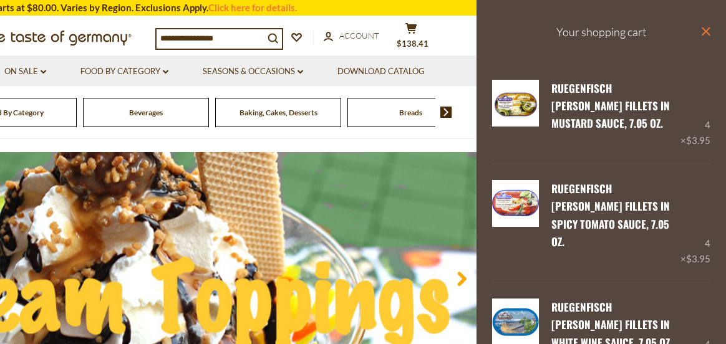 This screenshot has height=344, width=726. What do you see at coordinates (446, 112) in the screenshot?
I see `img: next arrow` at bounding box center [446, 112].